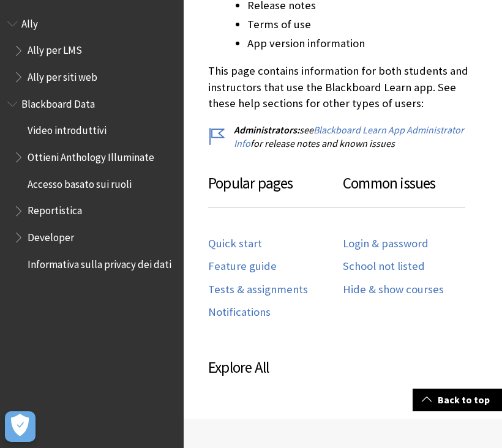 This screenshot has width=502, height=448. Describe the element at coordinates (99, 262) in the screenshot. I see `span: Informativa sulla privacy dei dati` at that location.